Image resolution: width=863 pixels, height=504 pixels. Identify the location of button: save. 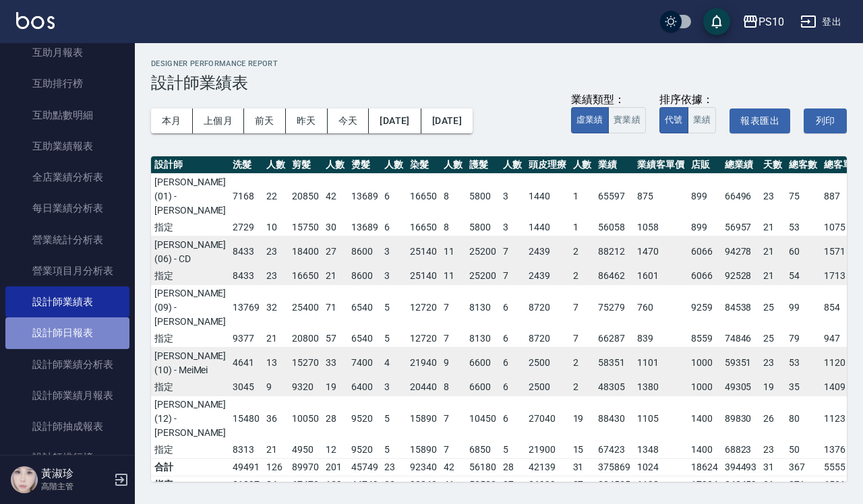
(717, 22).